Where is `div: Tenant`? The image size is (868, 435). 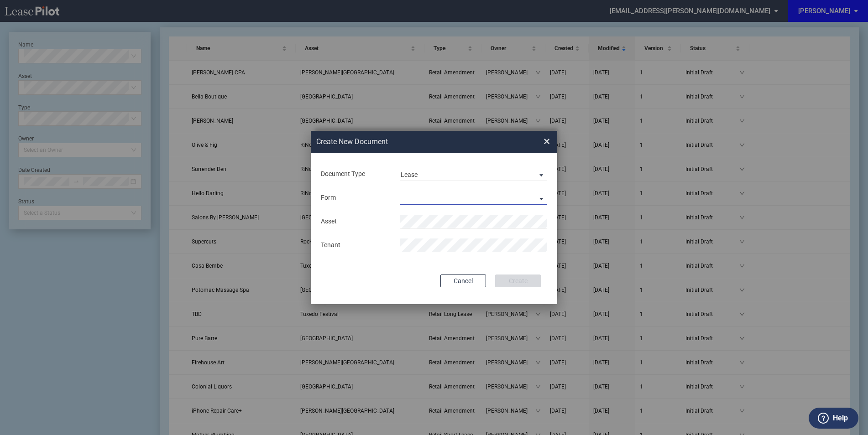
div: Tenant is located at coordinates (355, 245).